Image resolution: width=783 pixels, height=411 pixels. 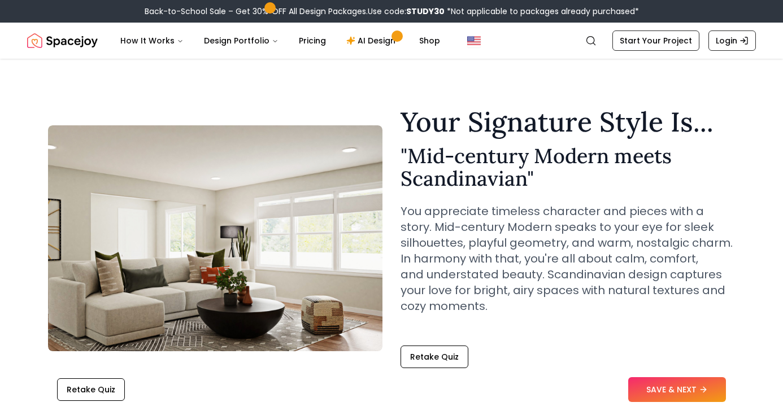 What do you see at coordinates (391, 41) in the screenshot?
I see `nav: Global` at bounding box center [391, 41].